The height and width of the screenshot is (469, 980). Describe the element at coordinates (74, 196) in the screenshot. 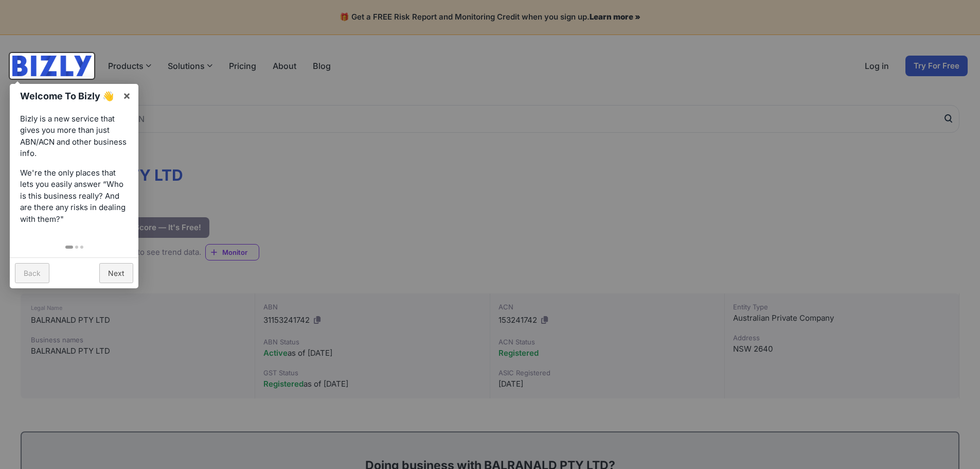

I see `p: We're the only places that lets you easily answer “Who is this business really? And are there any...` at that location.